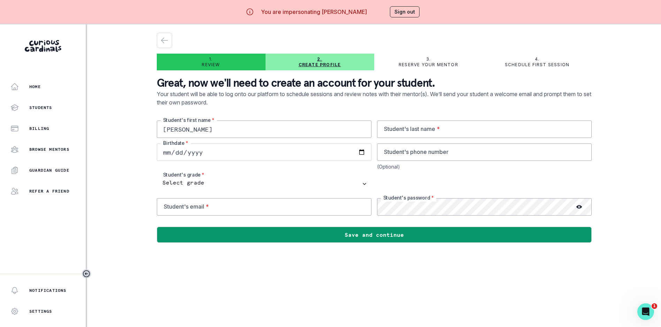  What do you see at coordinates (49, 149) in the screenshot?
I see `p: Browse Mentors` at bounding box center [49, 149].